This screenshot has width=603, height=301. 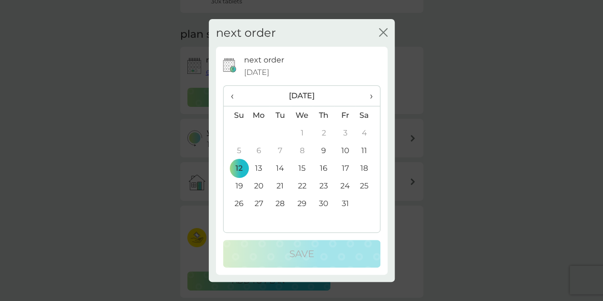 I want to click on button: Save, so click(x=302, y=254).